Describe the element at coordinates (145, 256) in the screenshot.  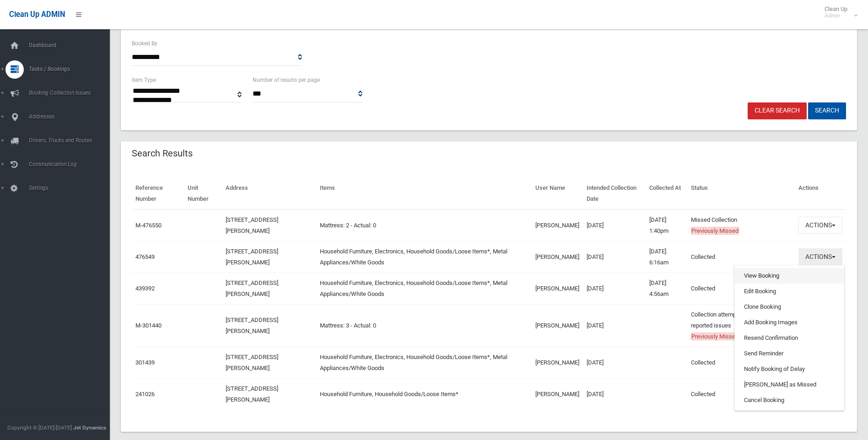
I see `a: 476549` at that location.